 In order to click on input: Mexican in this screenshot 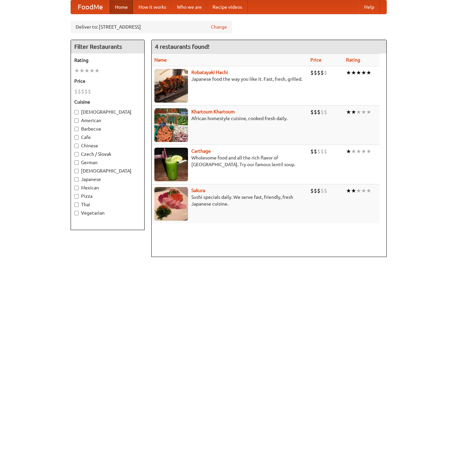, I will do `click(76, 188)`.